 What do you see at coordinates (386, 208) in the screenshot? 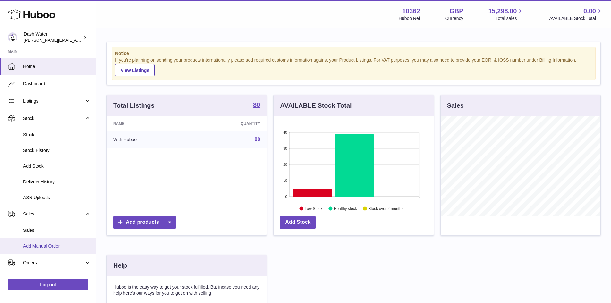
I see `text: Stock over 2 months` at bounding box center [386, 208].